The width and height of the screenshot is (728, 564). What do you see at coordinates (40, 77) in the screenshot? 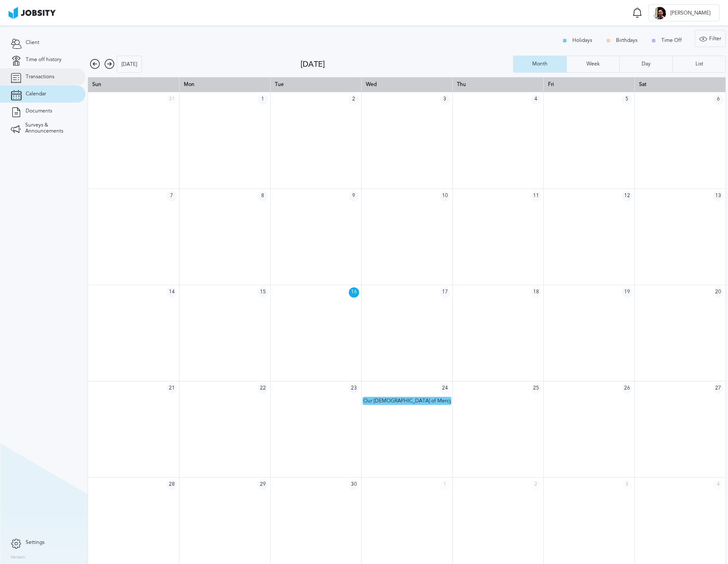
I see `span: Transactions` at bounding box center [40, 77].